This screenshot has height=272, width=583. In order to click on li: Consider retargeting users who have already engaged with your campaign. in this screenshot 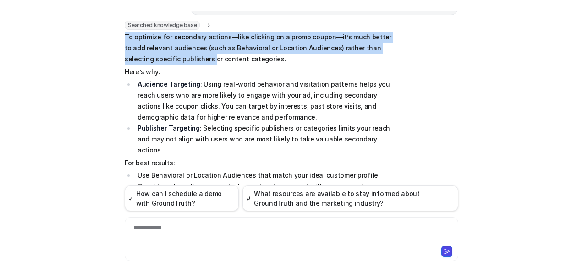, I will do `click(264, 187)`.